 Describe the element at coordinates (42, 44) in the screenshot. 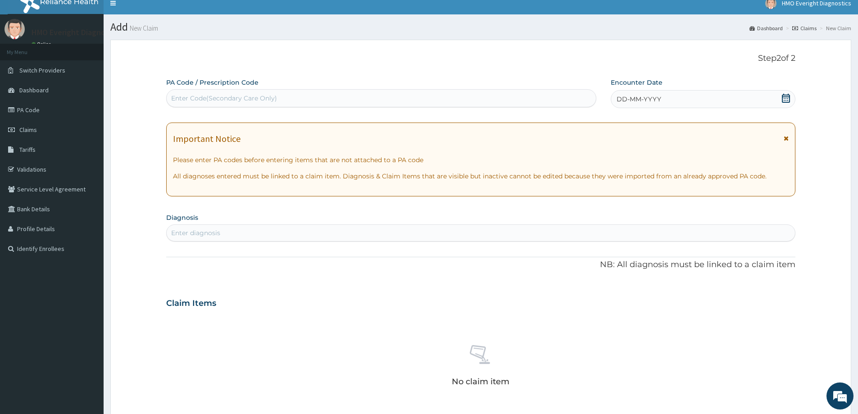

I see `a: Online` at that location.